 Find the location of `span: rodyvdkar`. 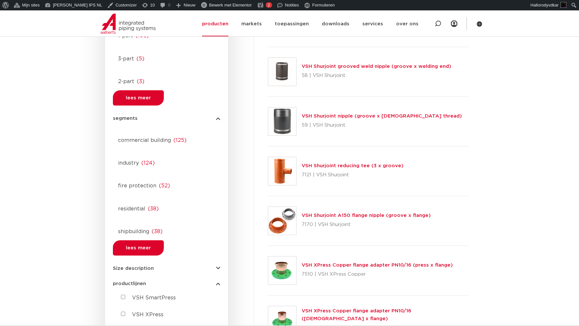

span: rodyvdkar is located at coordinates (549, 5).